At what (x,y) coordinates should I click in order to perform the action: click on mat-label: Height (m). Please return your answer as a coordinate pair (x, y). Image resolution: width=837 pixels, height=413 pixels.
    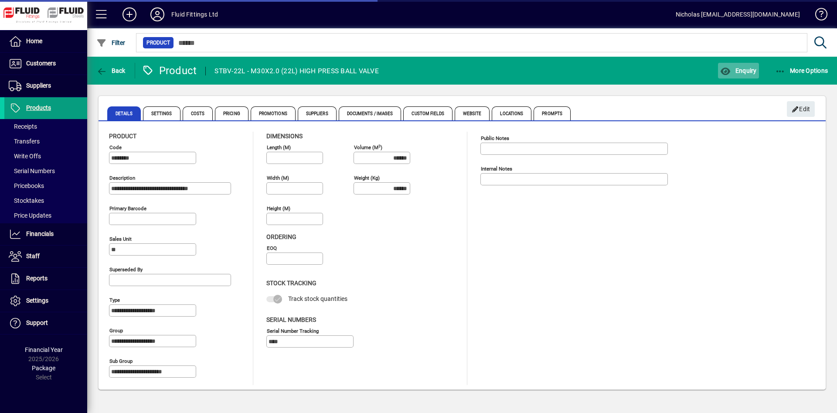
    Looking at the image, I should click on (278, 208).